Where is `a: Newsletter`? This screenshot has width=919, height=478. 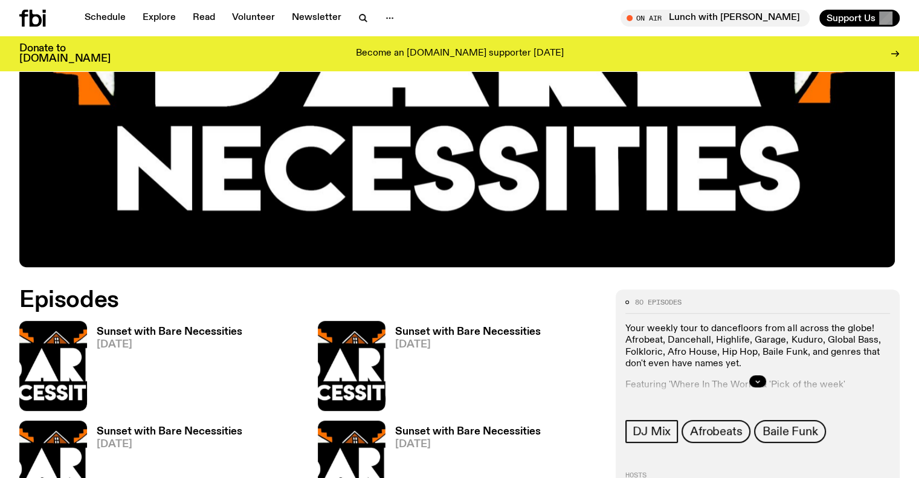
a: Newsletter is located at coordinates (317, 18).